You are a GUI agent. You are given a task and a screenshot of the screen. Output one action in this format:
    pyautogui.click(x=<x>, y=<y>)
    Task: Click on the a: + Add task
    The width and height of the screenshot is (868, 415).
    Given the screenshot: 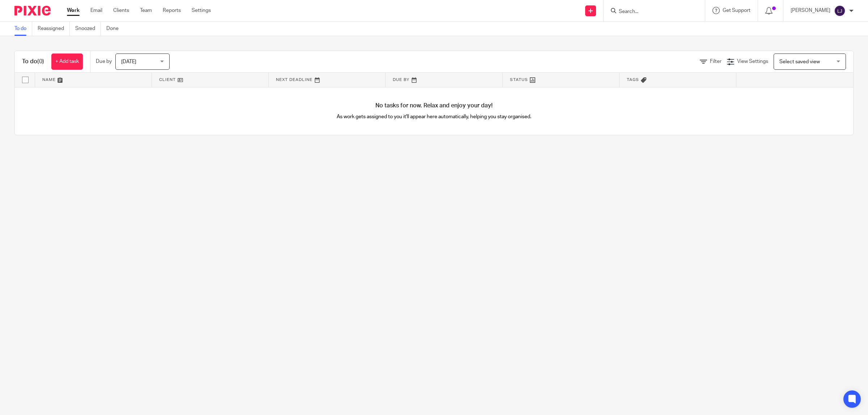 What is the action you would take?
    pyautogui.click(x=67, y=62)
    